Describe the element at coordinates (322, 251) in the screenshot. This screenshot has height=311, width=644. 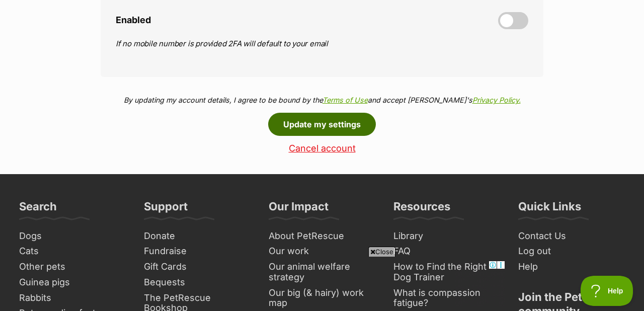
I see `a: Our work` at that location.